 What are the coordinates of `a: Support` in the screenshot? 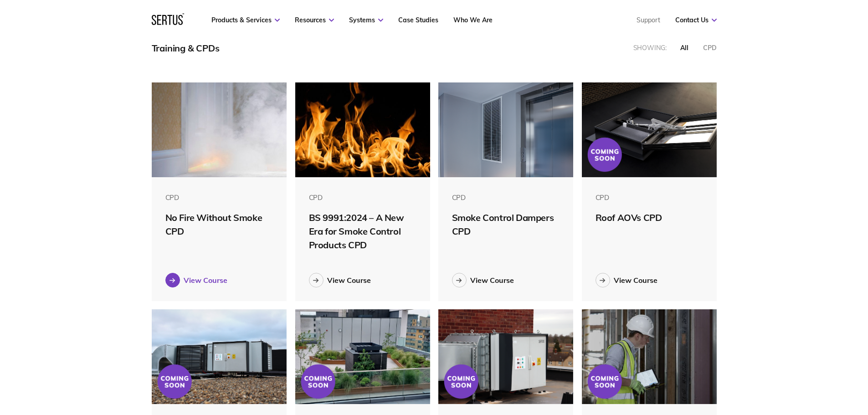 It's located at (648, 20).